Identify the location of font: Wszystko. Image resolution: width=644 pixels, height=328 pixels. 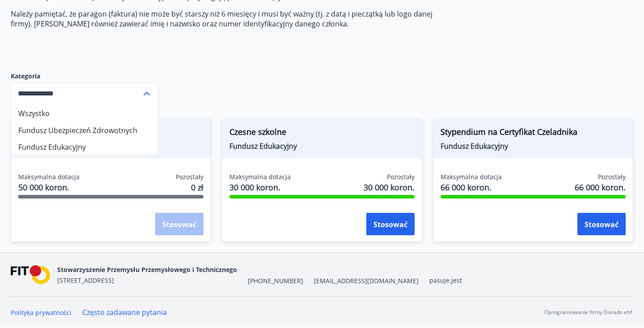
(34, 113).